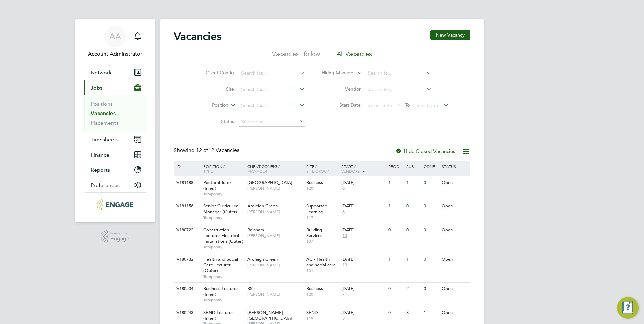 The image size is (644, 324). Describe the element at coordinates (115, 154) in the screenshot. I see `button: Finance` at that location.